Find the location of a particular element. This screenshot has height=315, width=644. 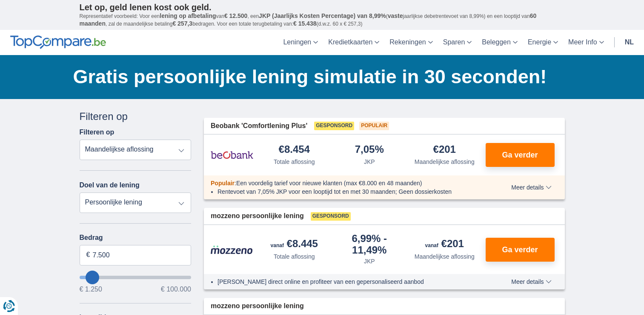

img: product.pl.alt Beobank is located at coordinates (232, 155).